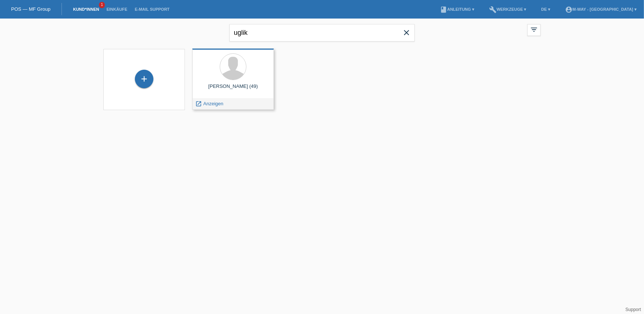 Image resolution: width=644 pixels, height=314 pixels. What do you see at coordinates (31, 9) in the screenshot?
I see `a: POS — MF Group` at bounding box center [31, 9].